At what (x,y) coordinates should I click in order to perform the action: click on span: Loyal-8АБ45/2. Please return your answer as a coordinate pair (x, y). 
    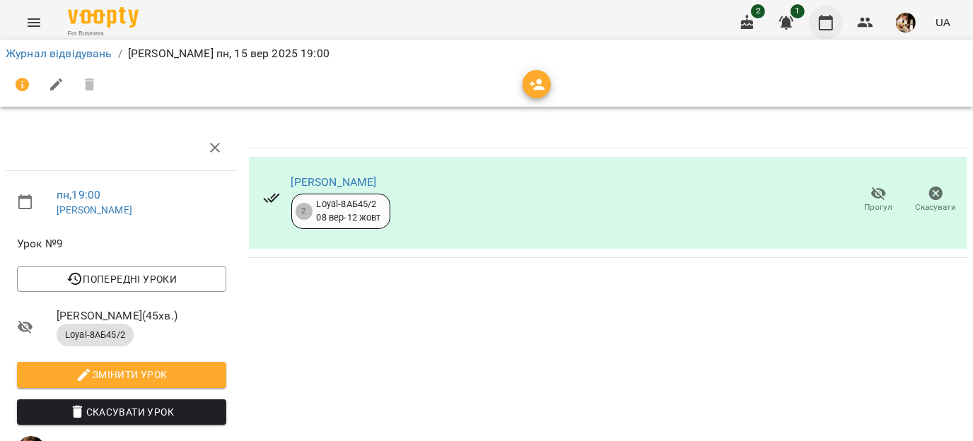
    Looking at the image, I should click on (95, 335).